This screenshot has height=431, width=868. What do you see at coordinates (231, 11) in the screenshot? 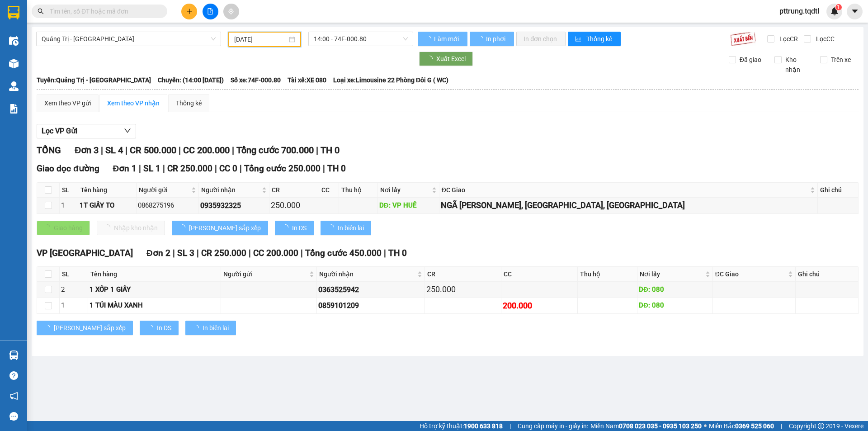
I see `button: aim` at bounding box center [231, 11].